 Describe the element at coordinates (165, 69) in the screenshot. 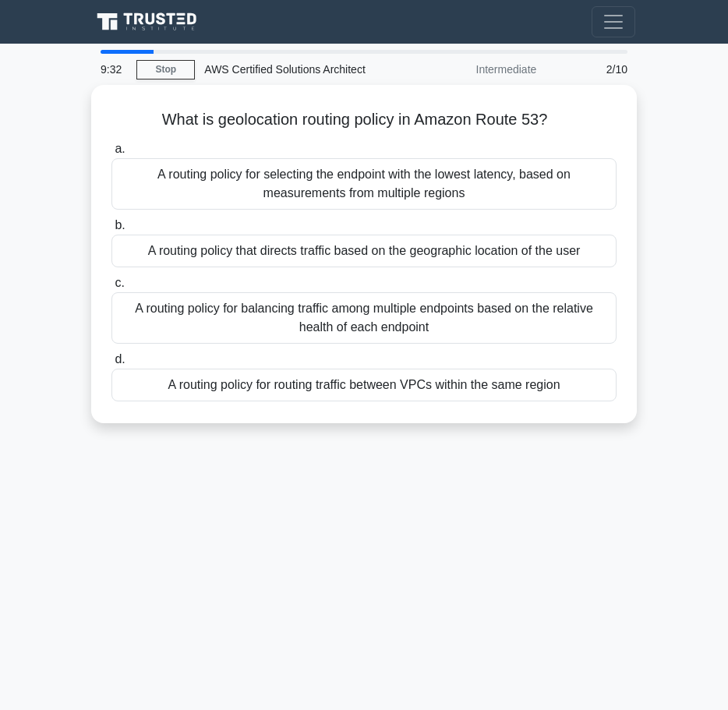

I see `a: Stop` at that location.